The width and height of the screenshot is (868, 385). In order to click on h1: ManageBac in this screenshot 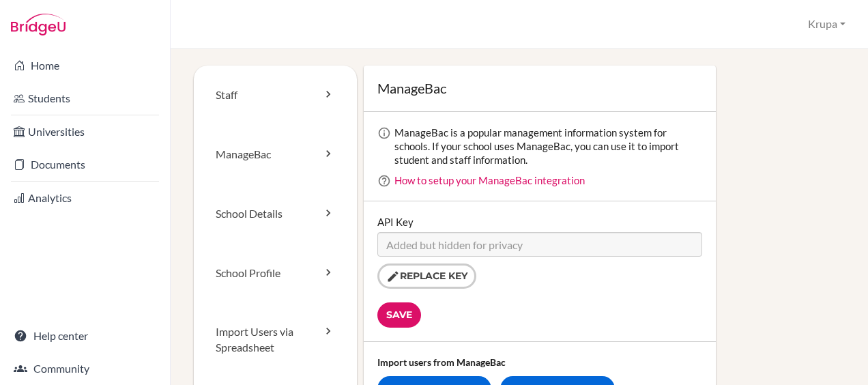, I will do `click(540, 88)`.